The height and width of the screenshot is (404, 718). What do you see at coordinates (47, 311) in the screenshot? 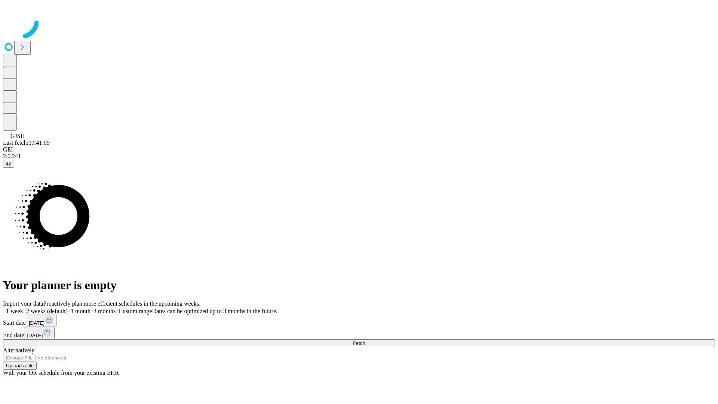
I see `span: 2 weeks (default)` at bounding box center [47, 311].